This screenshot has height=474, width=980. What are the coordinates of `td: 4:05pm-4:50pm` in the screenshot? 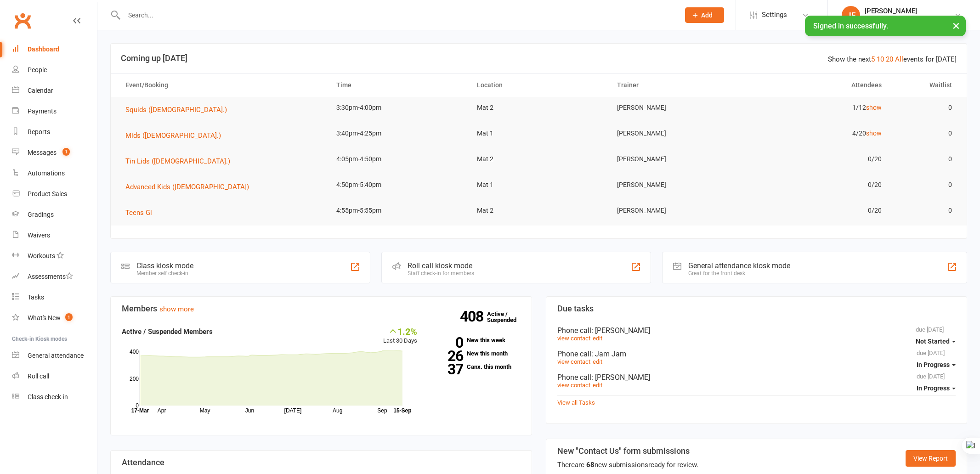 It's located at (398, 159).